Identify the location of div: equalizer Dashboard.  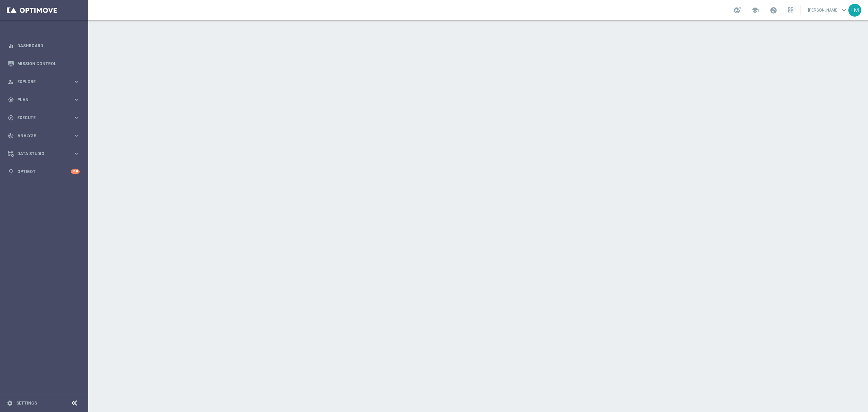
(44, 46).